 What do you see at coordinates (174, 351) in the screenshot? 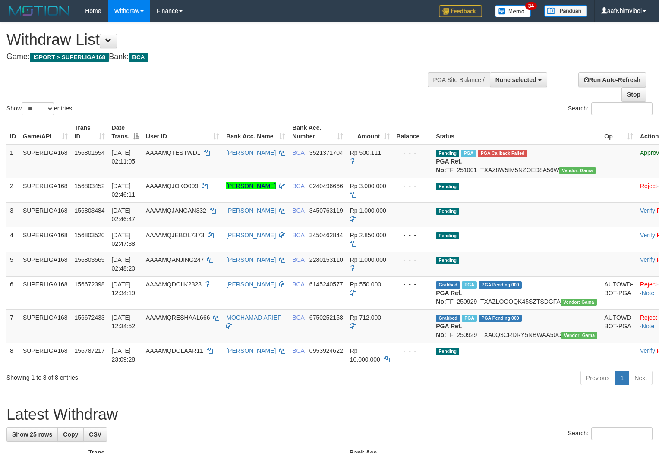
I see `span: AAAAMQDOLAAR11` at bounding box center [174, 351].